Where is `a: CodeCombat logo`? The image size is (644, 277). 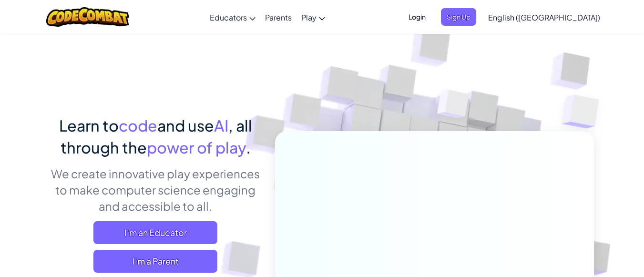 a: CodeCombat logo is located at coordinates (88, 17).